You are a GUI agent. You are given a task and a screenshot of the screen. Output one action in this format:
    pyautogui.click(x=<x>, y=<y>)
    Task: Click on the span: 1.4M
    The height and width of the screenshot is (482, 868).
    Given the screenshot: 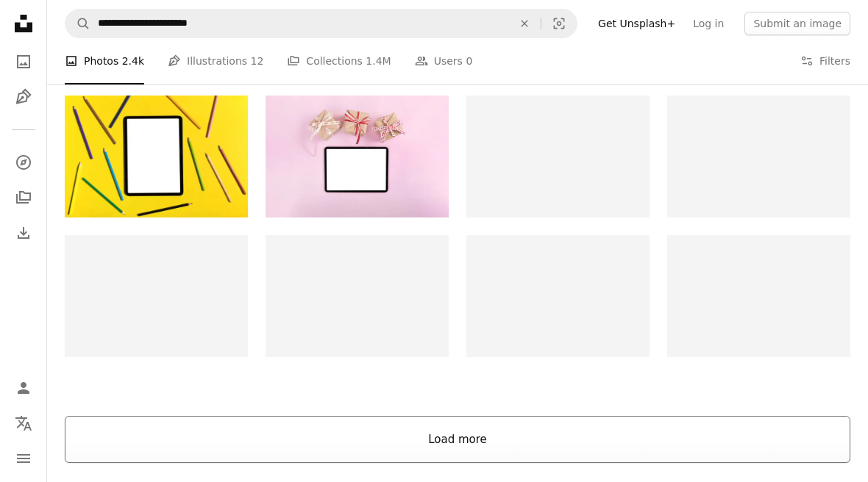 What is the action you would take?
    pyautogui.click(x=378, y=62)
    